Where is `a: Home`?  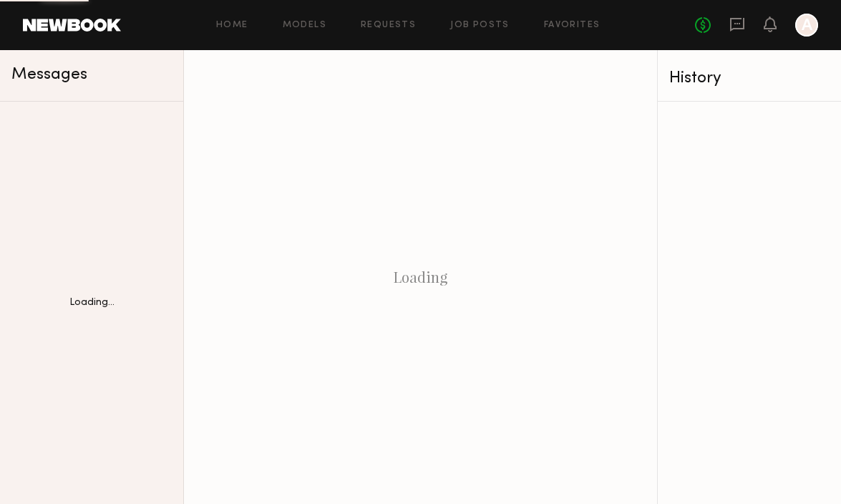
a: Home is located at coordinates (232, 25).